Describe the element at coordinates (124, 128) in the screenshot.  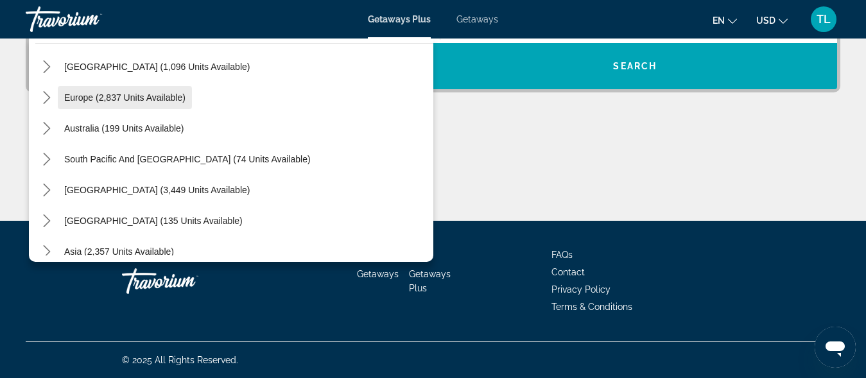
I see `button: Select destination: Australia (199 units available)` at that location.